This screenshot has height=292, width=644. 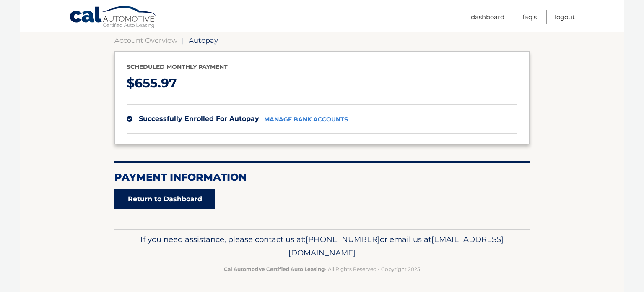 I want to click on a: Dashboard, so click(x=488, y=17).